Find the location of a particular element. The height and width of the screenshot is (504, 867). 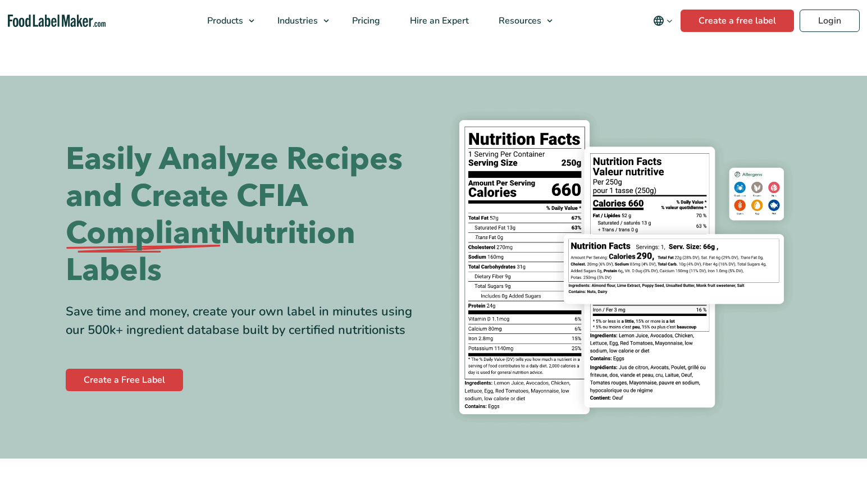

div: Save time and money, create your own label in minutes using our 500k+ ingredient database built b... is located at coordinates (245, 321).